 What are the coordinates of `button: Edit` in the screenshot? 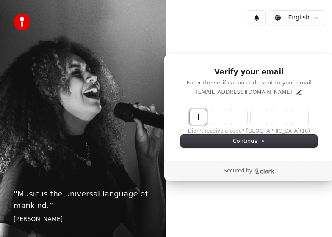 It's located at (299, 92).